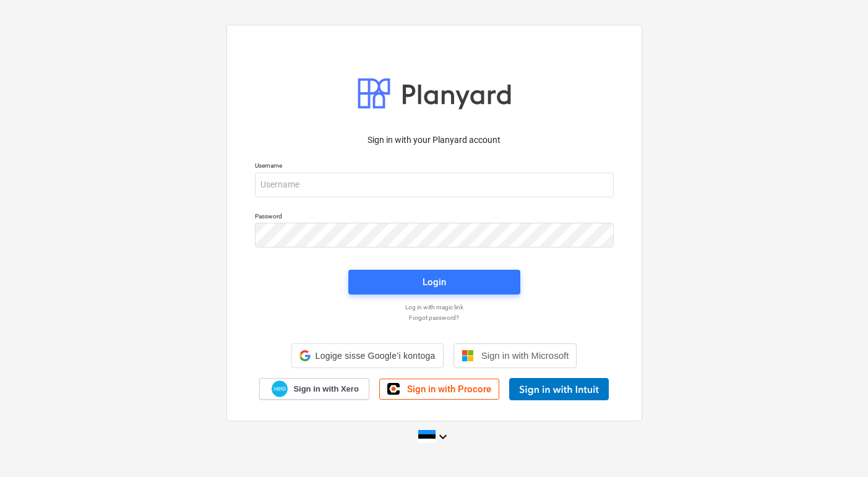  Describe the element at coordinates (434, 140) in the screenshot. I see `p: Sign in with your Planyard account` at that location.